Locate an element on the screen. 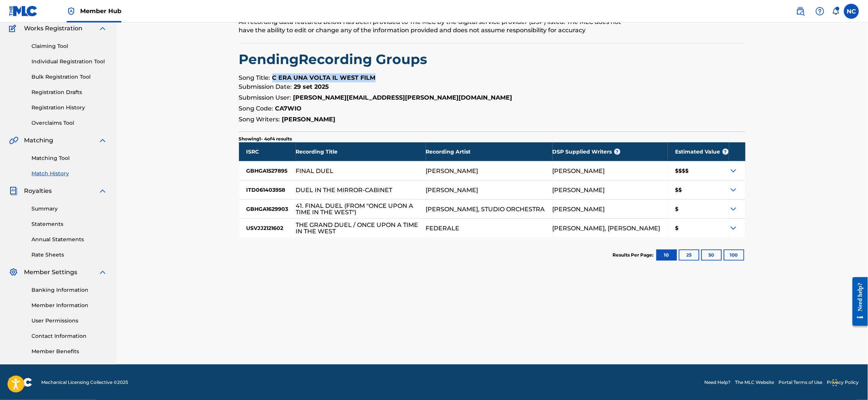  a: Matching Tool is located at coordinates (69, 158).